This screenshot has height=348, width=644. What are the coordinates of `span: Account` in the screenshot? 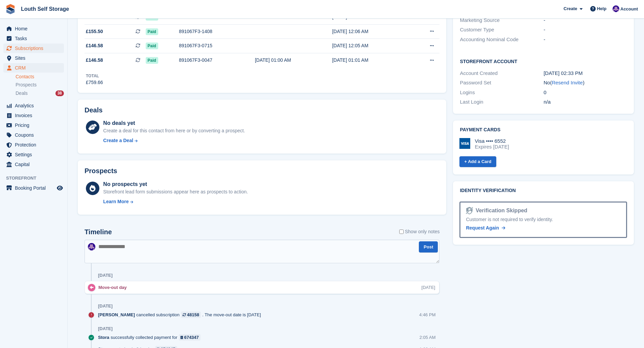 It's located at (629, 9).